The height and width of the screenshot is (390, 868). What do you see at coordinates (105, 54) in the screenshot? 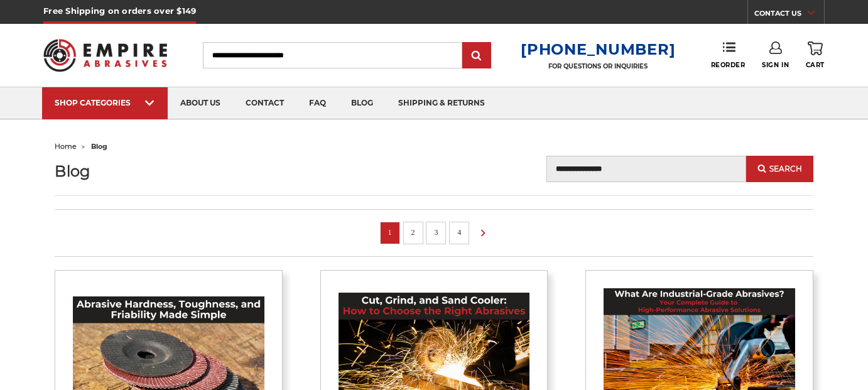
I see `img: Empire Abrasives` at bounding box center [105, 54].